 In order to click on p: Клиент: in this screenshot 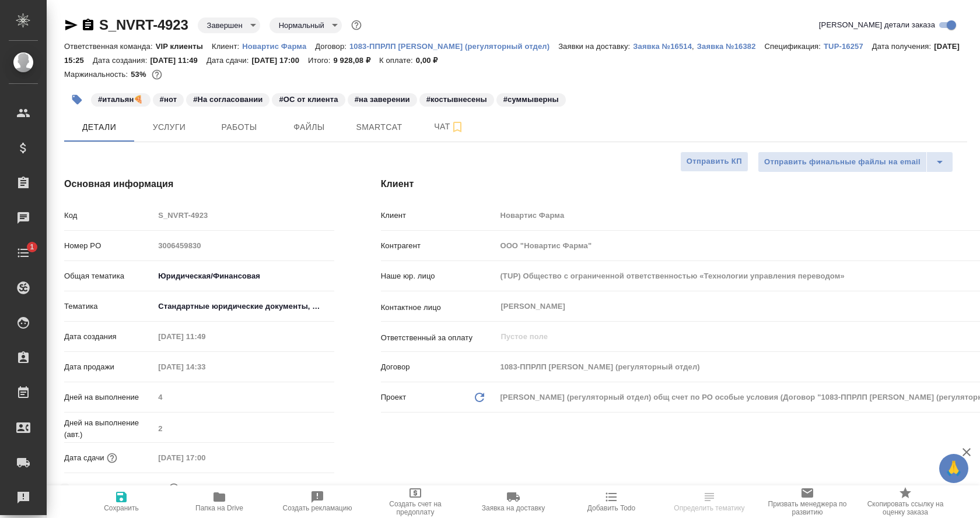, I will do `click(227, 46)`.